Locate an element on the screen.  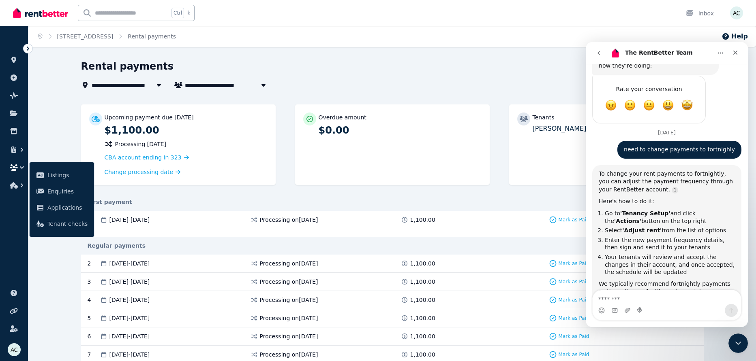
p: $1,100.00 is located at coordinates (186, 130).